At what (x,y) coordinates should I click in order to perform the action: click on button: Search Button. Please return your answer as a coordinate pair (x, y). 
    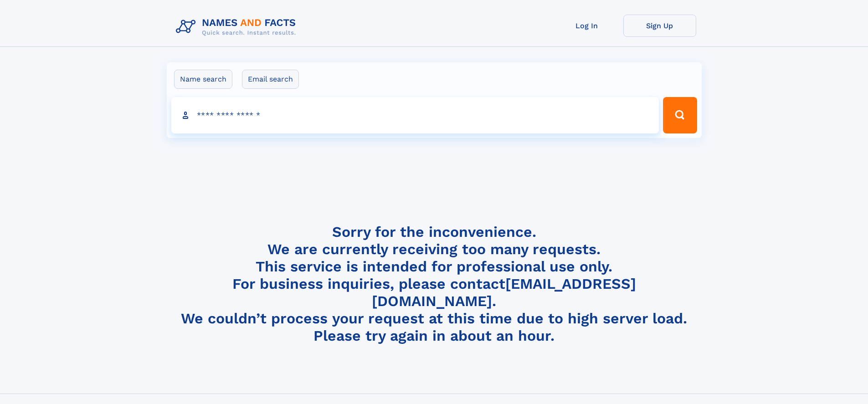
    Looking at the image, I should click on (680, 116).